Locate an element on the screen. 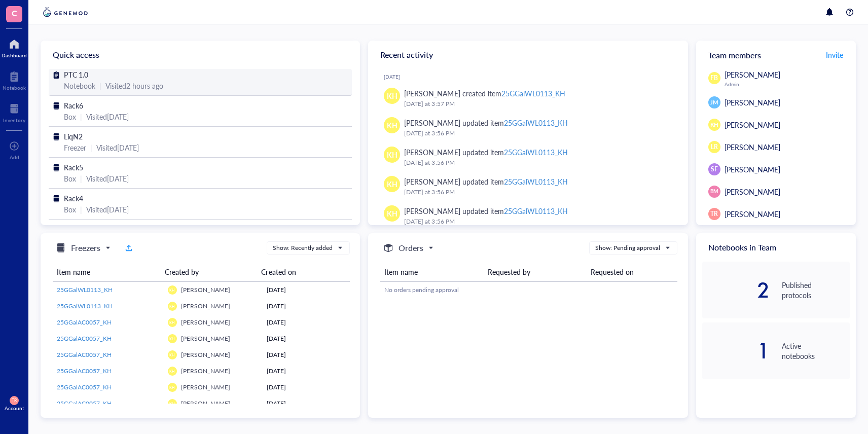 Image resolution: width=868 pixels, height=434 pixels. th: Requested by is located at coordinates (535, 272).